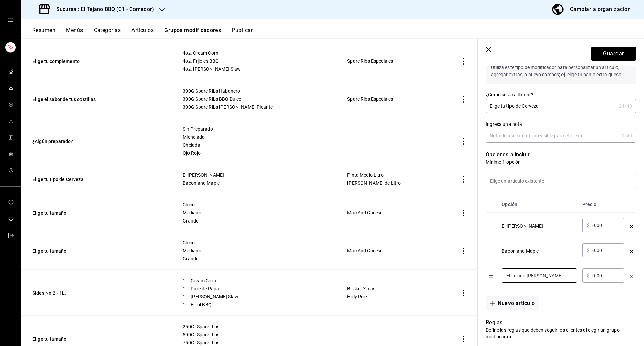 The width and height of the screenshot is (644, 346). What do you see at coordinates (257, 289) in the screenshot?
I see `span: 1L. Puré de Papa` at bounding box center [257, 289].